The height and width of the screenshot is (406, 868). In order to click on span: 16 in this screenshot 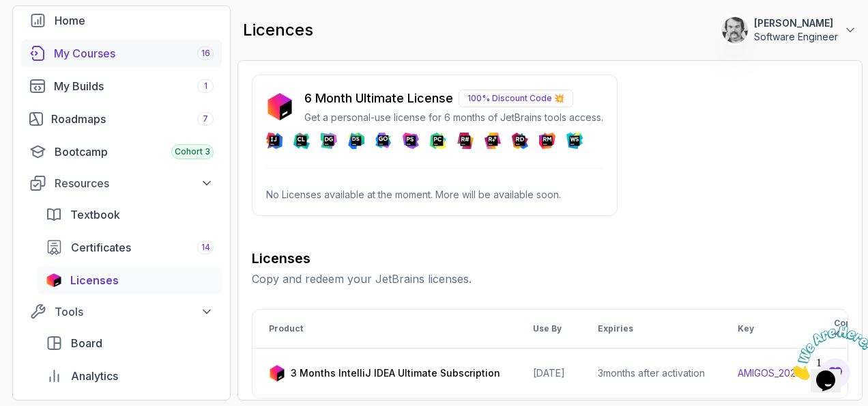, I will do `click(206, 53)`.